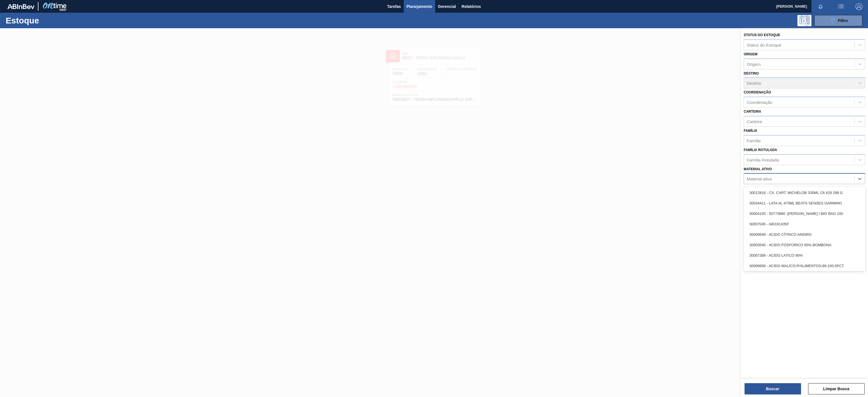 The width and height of the screenshot is (868, 397). What do you see at coordinates (751, 74) in the screenshot?
I see `label: Destino` at bounding box center [751, 74].